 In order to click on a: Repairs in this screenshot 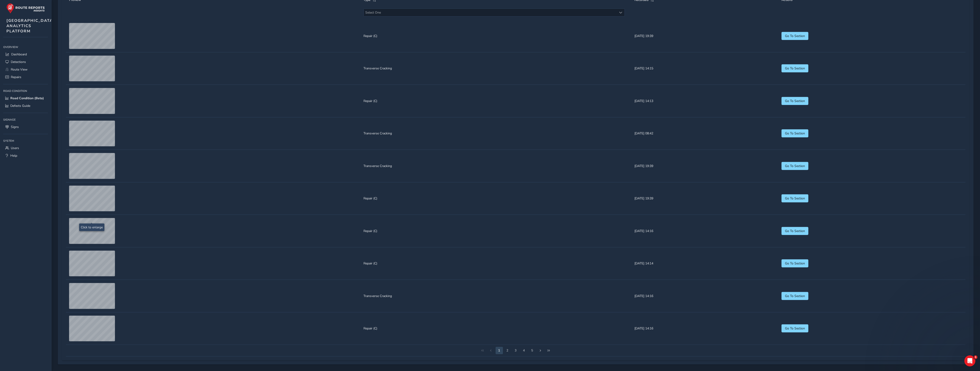, I will do `click(26, 77)`.